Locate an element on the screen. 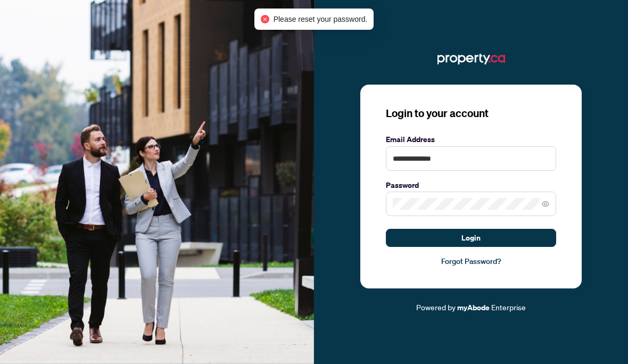 This screenshot has width=628, height=364. h3: Login to your account is located at coordinates (471, 113).